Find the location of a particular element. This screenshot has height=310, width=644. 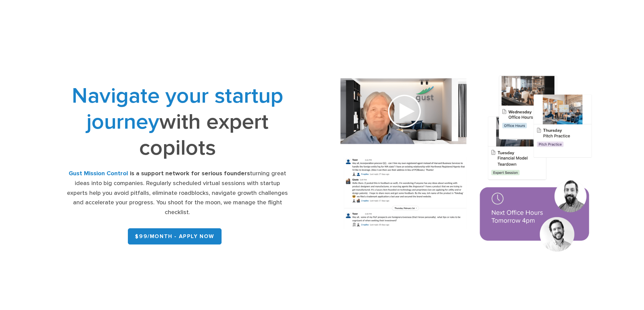

div: turning great ideas into big companies. Regularly scheduled virtual sessions with startup experts... is located at coordinates (177, 193).